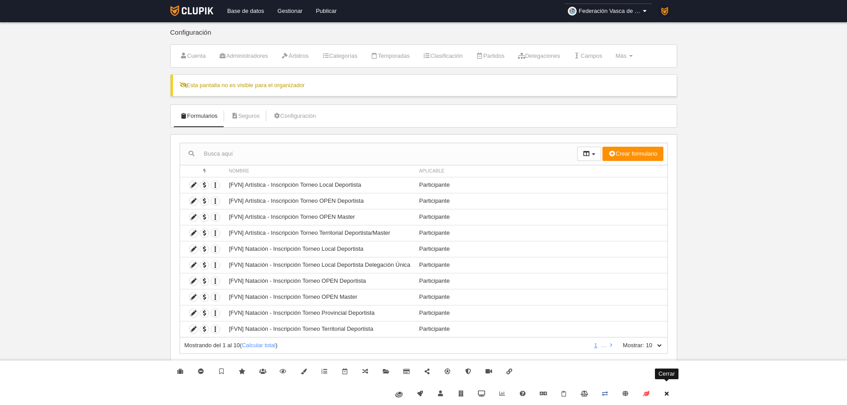 The height and width of the screenshot is (405, 847). I want to click on div: Configuración, so click(424, 36).